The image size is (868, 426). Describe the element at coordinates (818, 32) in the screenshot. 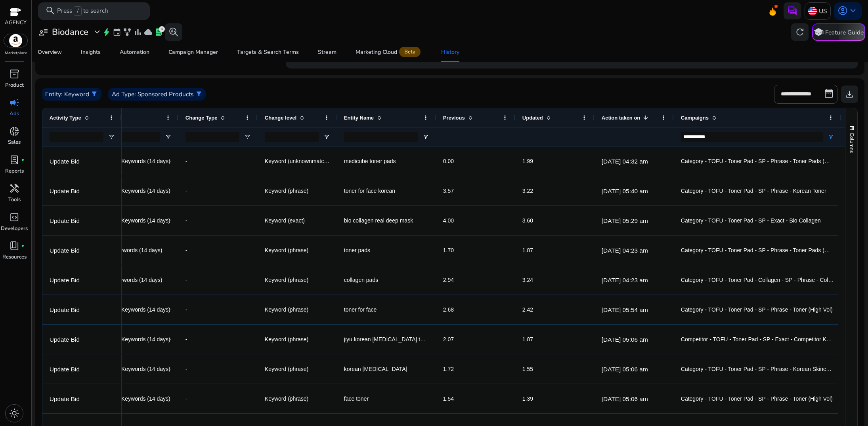

I see `span: school` at that location.